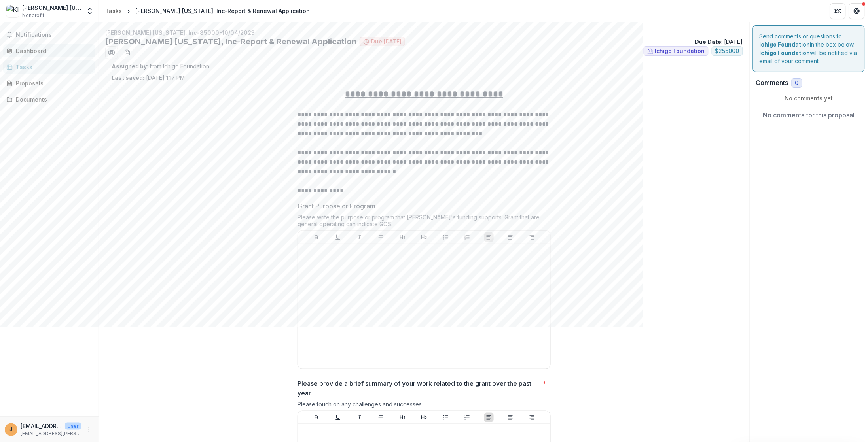 The height and width of the screenshot is (442, 868). Describe the element at coordinates (52, 83) in the screenshot. I see `div: Proposals` at that location.